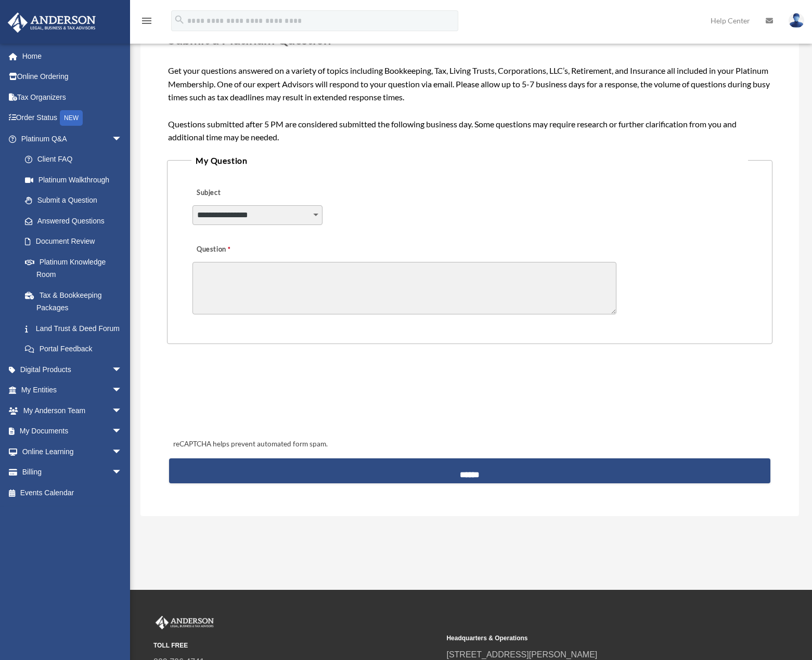 Image resolution: width=812 pixels, height=660 pixels. I want to click on a: My Entitiesarrow_drop_down, so click(73, 390).